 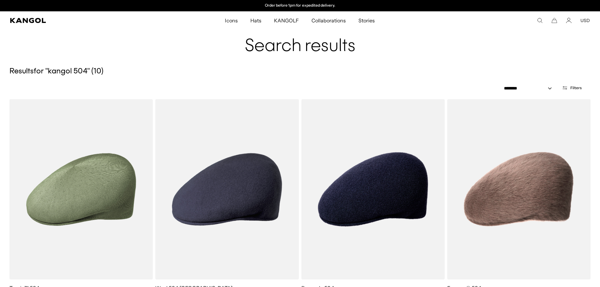 I want to click on p: Order before 1pm for expedited delivery., so click(x=300, y=6).